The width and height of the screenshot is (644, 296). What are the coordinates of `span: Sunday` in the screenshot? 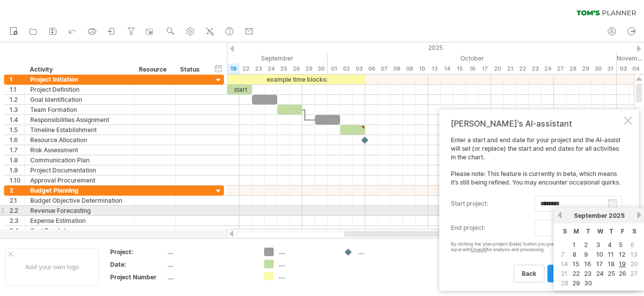 It's located at (565, 231).